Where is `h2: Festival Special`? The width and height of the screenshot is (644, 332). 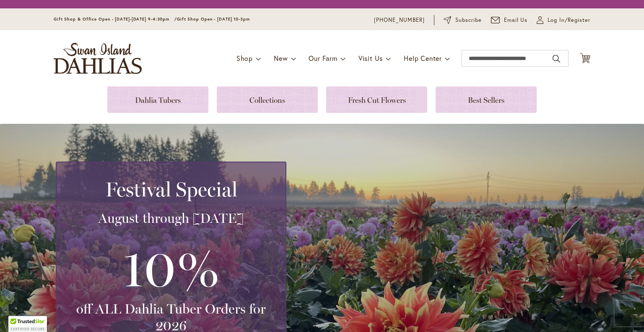 h2: Festival Special is located at coordinates (171, 189).